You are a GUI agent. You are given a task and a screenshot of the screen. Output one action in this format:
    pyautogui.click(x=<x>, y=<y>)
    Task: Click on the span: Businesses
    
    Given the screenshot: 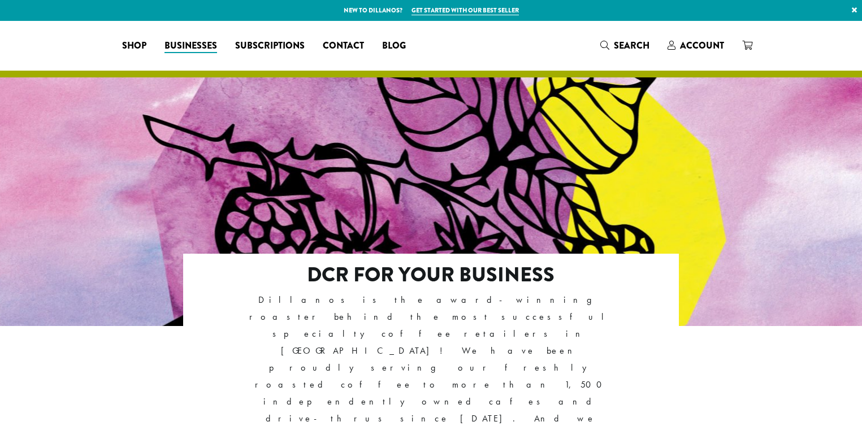 What is the action you would take?
    pyautogui.click(x=190, y=46)
    